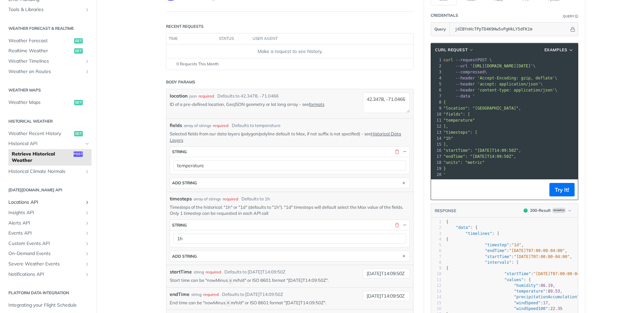 This screenshot has height=313, width=644. What do you see at coordinates (436, 309) in the screenshot?
I see `div: 16` at bounding box center [436, 309].